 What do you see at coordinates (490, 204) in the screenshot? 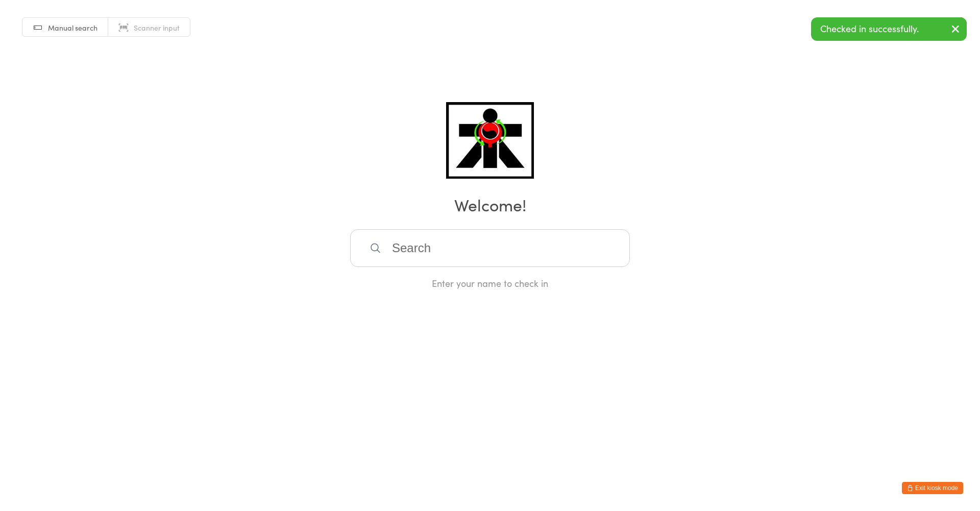
I see `h2: Welcome!` at bounding box center [490, 204].